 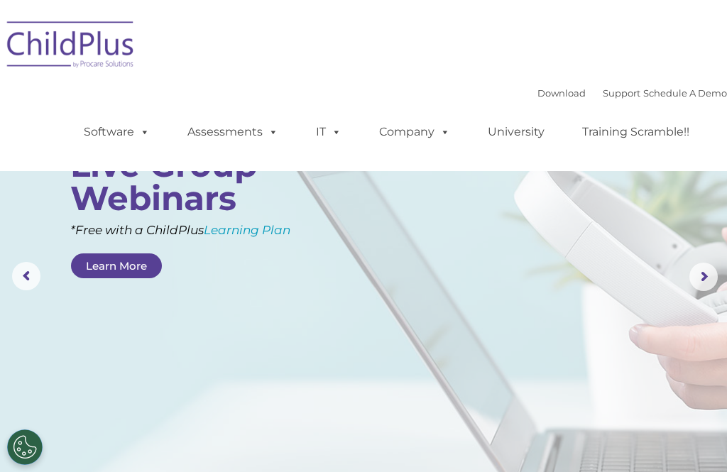 What do you see at coordinates (188, 182) in the screenshot?
I see `rs-layer: Live Group Webinars` at bounding box center [188, 182].